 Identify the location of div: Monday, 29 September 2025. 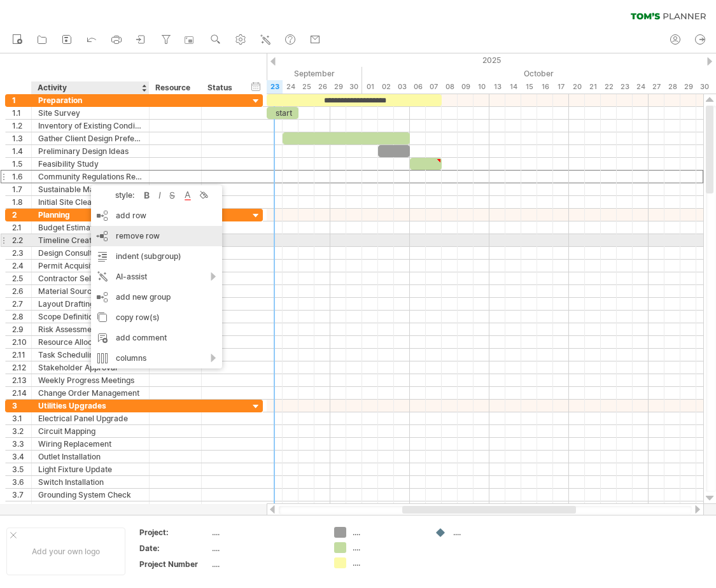
(337, 87).